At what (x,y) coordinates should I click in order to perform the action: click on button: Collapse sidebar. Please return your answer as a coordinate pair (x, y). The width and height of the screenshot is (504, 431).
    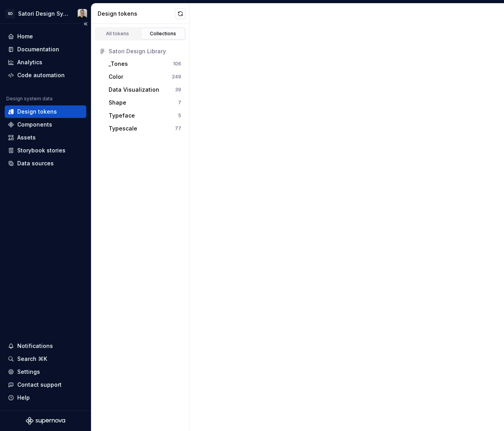
    Looking at the image, I should click on (85, 24).